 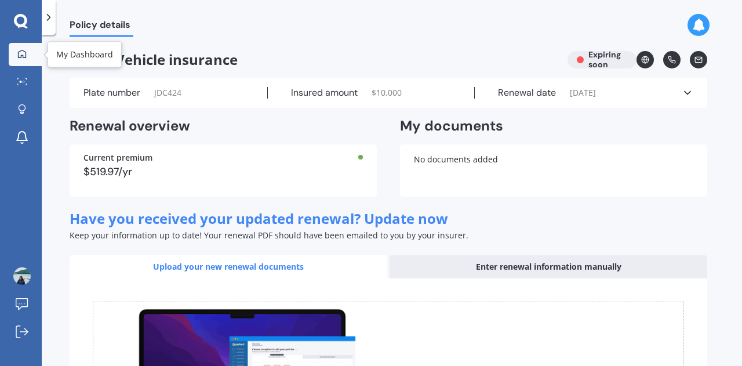 I want to click on div: Enter renewal information manually, so click(x=548, y=267).